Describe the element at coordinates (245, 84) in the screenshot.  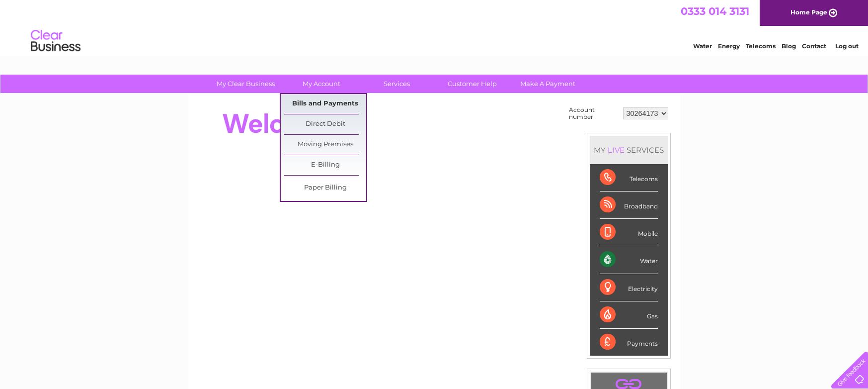
I see `a: My Clear Business` at that location.